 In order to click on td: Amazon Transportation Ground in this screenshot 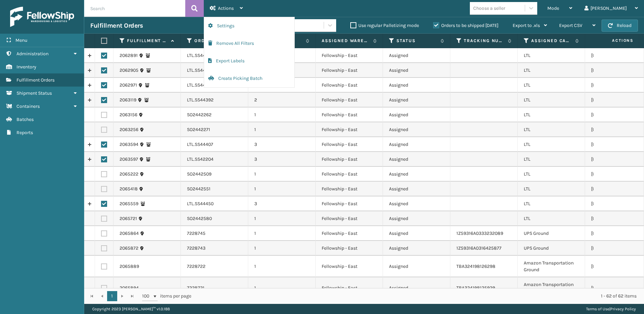, I will do `click(551, 288)`.